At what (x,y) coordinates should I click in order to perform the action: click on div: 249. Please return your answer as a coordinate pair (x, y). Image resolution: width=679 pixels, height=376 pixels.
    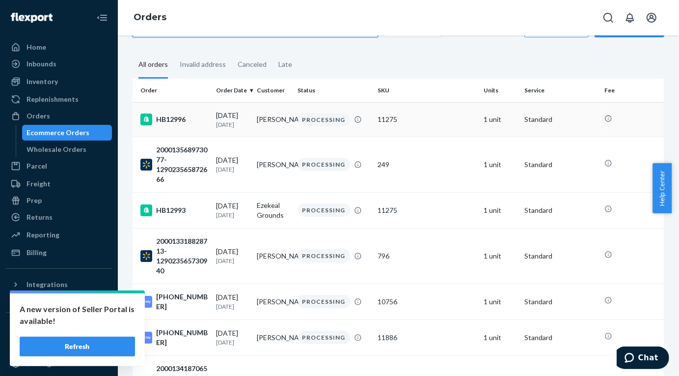
    Looking at the image, I should click on (427, 165).